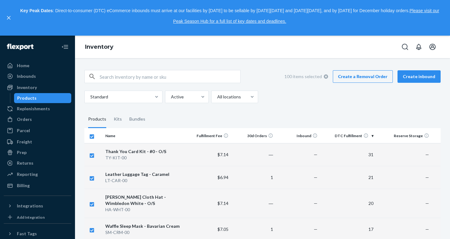 Image resolution: width=450 pixels, height=239 pixels. What do you see at coordinates (223, 229) in the screenshot?
I see `span: $7.05` at bounding box center [223, 229].